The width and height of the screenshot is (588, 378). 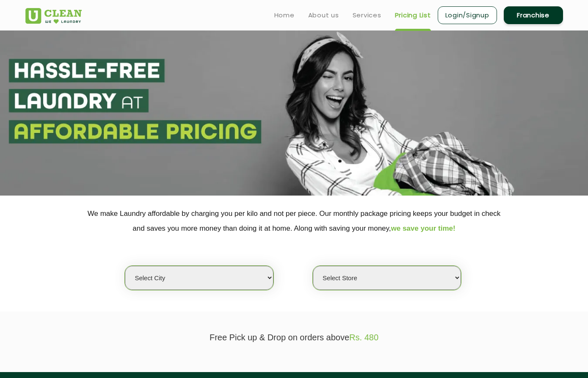 What do you see at coordinates (294, 221) in the screenshot?
I see `p: We make Laundry affordable by charging you per kilo and not per piece. Our monthly package pricin...` at bounding box center [294, 221].